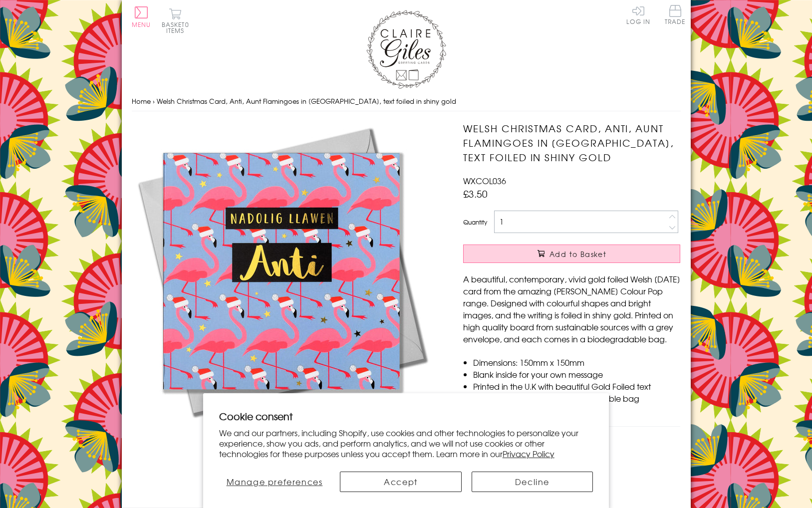 Image resolution: width=812 pixels, height=508 pixels. What do you see at coordinates (281, 271) in the screenshot?
I see `img: Welsh Christmas Card, Anti, Aunt Flamingoes in Santa Hats, text foiled in shiny gold` at bounding box center [281, 271].